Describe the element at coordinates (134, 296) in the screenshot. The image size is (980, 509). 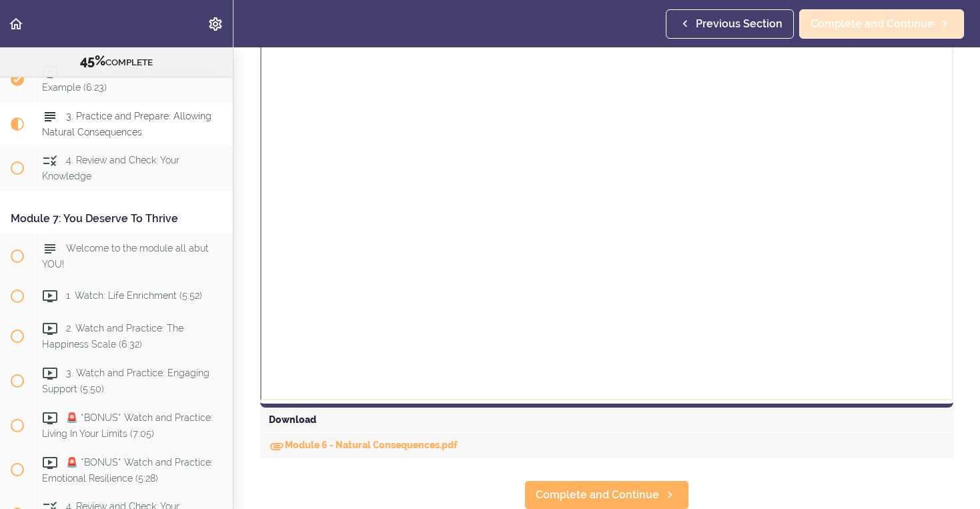
I see `span: 1. Watch: Life Enrichment (5:52)` at that location.